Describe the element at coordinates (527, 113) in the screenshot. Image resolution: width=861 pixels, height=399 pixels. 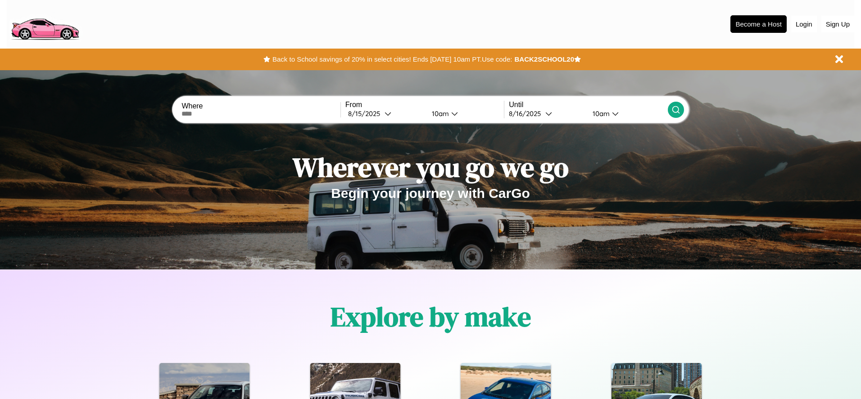
I see `div: 8 / 16 / 2025` at that location.